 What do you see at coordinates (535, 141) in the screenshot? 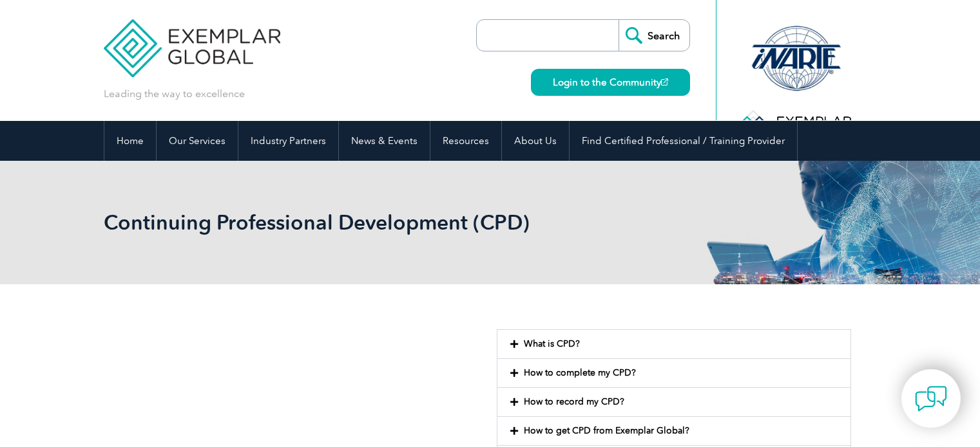
I see `a: About Us` at bounding box center [535, 141].